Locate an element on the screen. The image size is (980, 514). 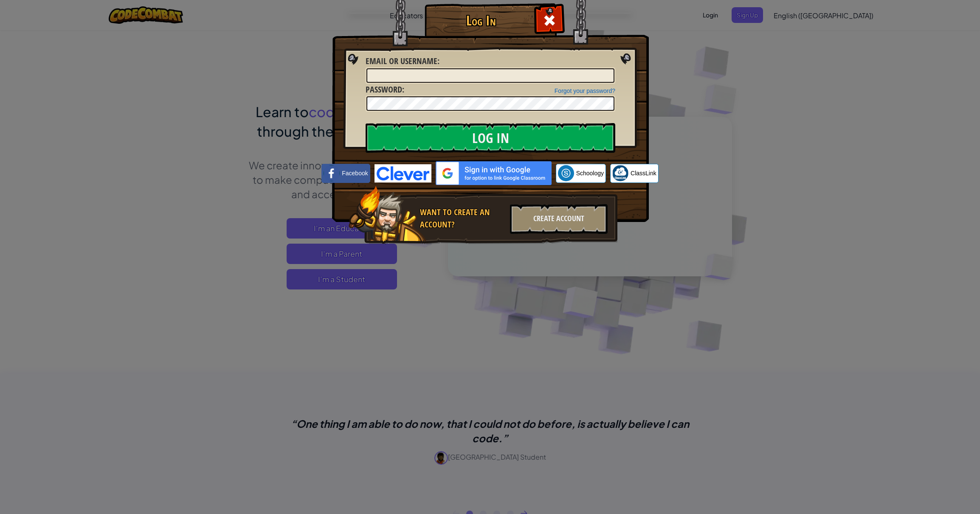
span: Facebook is located at coordinates (355, 174).